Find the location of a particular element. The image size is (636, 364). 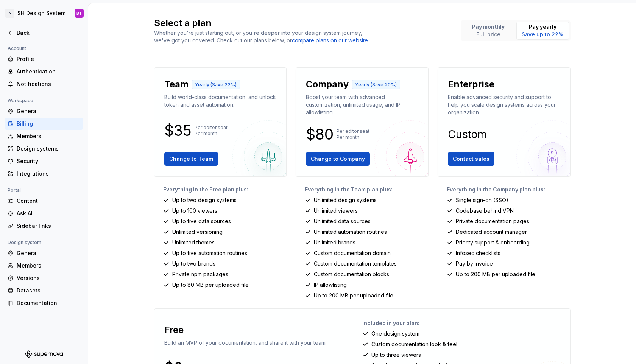

p: Build world-class documentation, and unlock token and asset automation. is located at coordinates (220, 101).